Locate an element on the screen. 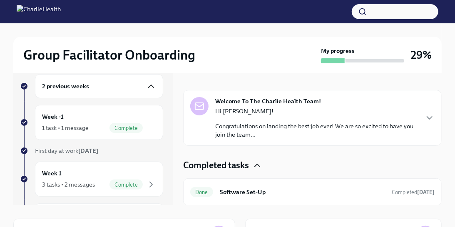  h6: Week 1 is located at coordinates (52, 173).